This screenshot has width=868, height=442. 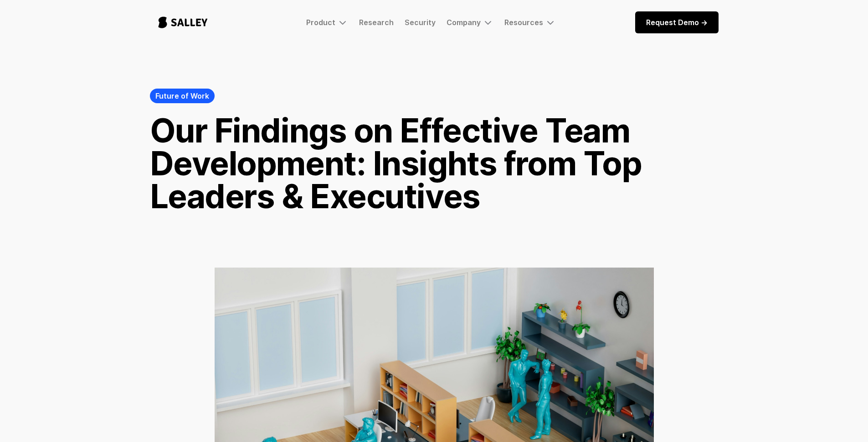 I want to click on h1: Our Findings on Effective Team Development: Insights from Top Leaders & Executives, so click(x=434, y=163).